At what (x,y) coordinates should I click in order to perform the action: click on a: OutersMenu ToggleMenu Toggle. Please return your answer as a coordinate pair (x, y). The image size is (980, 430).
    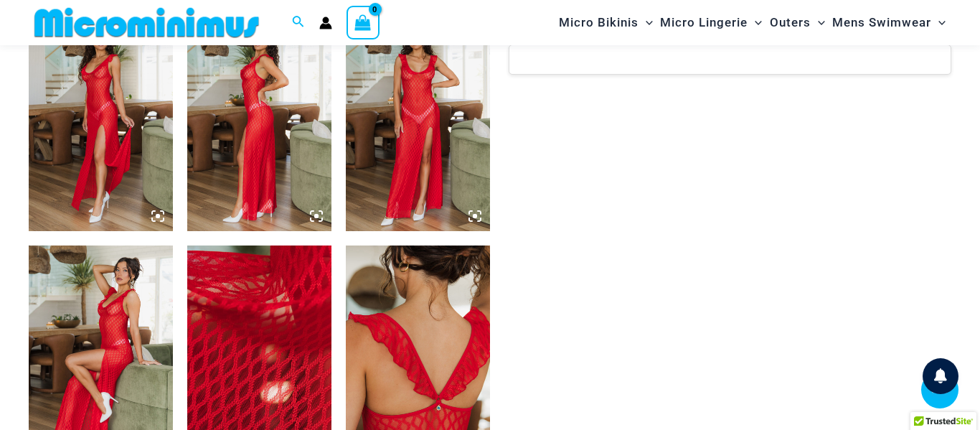
    Looking at the image, I should click on (797, 22).